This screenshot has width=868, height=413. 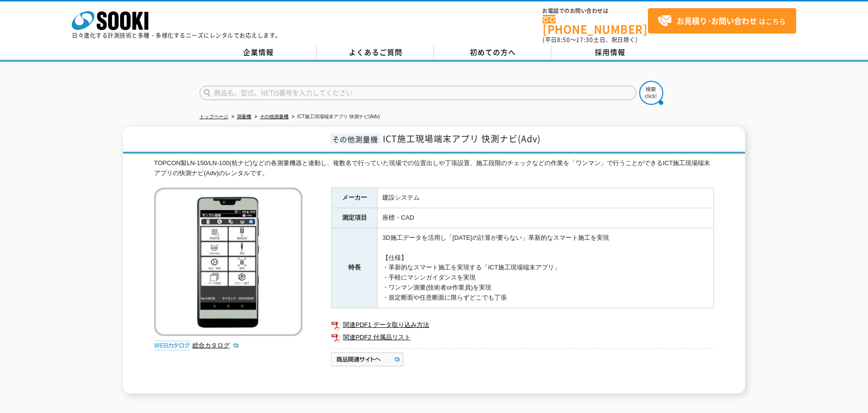 What do you see at coordinates (546, 218) in the screenshot?
I see `td: 座標・CAD` at bounding box center [546, 218].